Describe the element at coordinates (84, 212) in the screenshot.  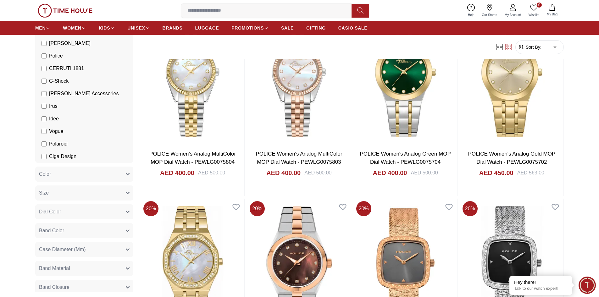
I see `button: Dial Color` at that location.